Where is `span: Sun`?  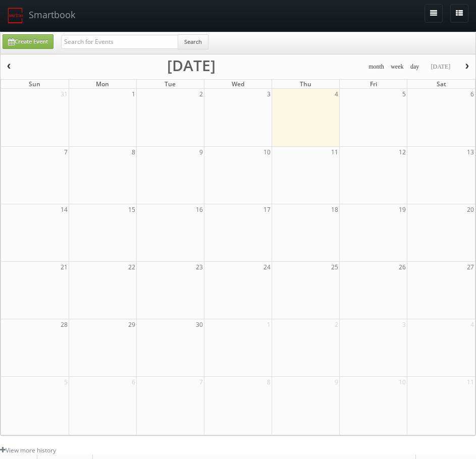 span: Sun is located at coordinates (34, 84).